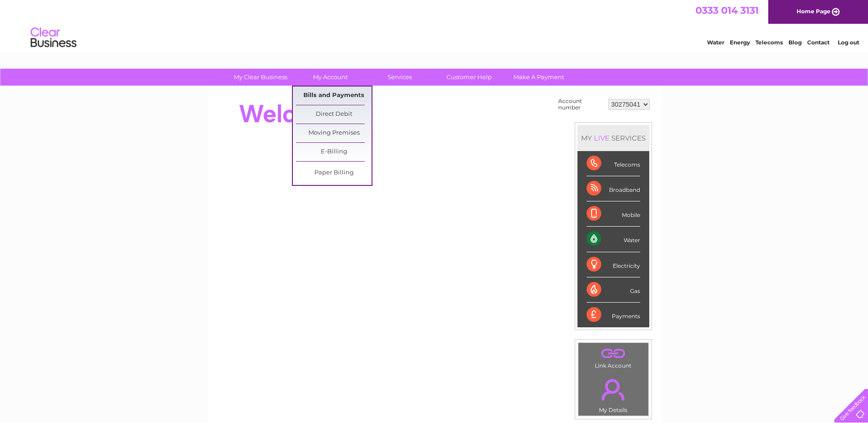 The image size is (868, 423). I want to click on a: Make A Payment, so click(539, 77).